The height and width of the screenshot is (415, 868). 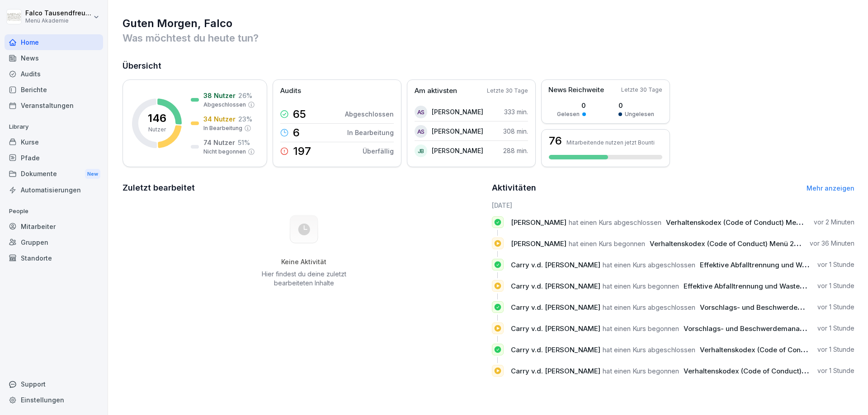 What do you see at coordinates (516, 111) in the screenshot?
I see `p: 333 min.` at bounding box center [516, 111].